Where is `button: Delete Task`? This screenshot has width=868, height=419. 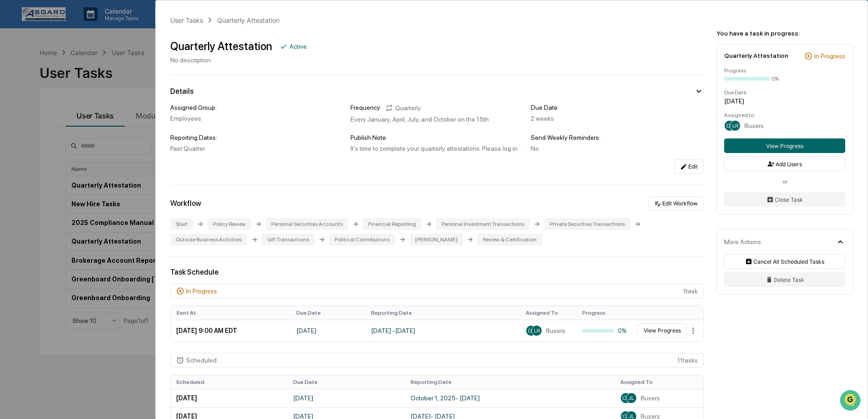
button: Delete Task is located at coordinates (785, 280).